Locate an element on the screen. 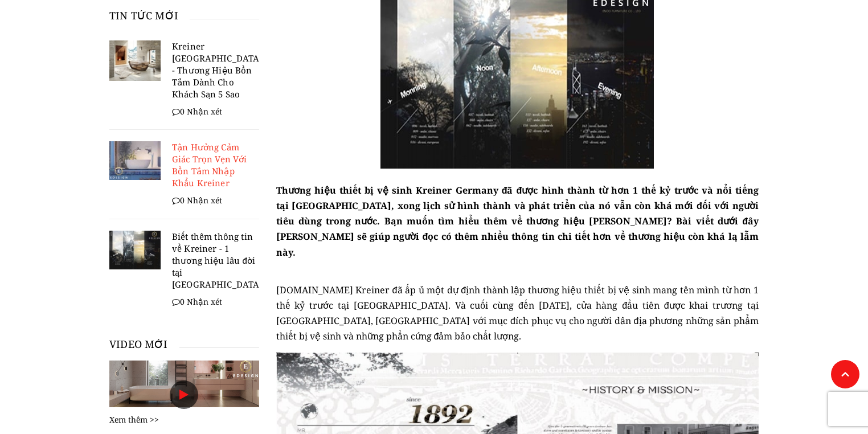 Image resolution: width=868 pixels, height=434 pixels. a: Video hot is located at coordinates (184, 387).